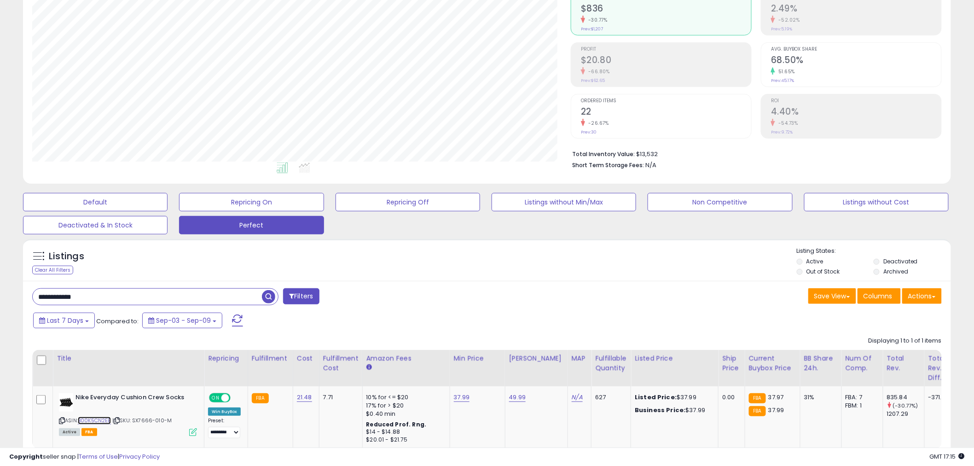  Describe the element at coordinates (577, 397) in the screenshot. I see `a: N/A` at that location.